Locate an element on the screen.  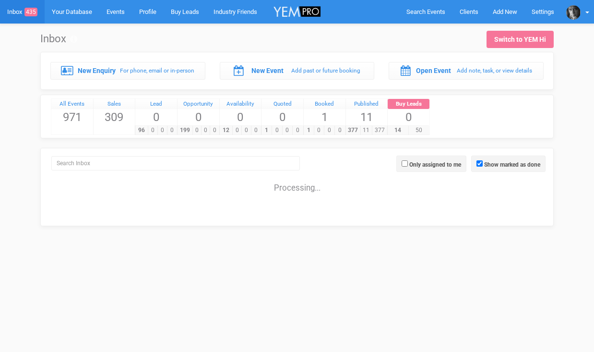
span: 50 is located at coordinates (419, 130).